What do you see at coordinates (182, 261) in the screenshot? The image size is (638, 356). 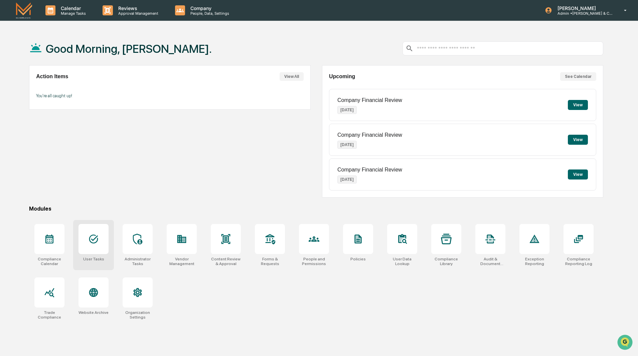 I see `div: Vendor Management` at bounding box center [182, 261].